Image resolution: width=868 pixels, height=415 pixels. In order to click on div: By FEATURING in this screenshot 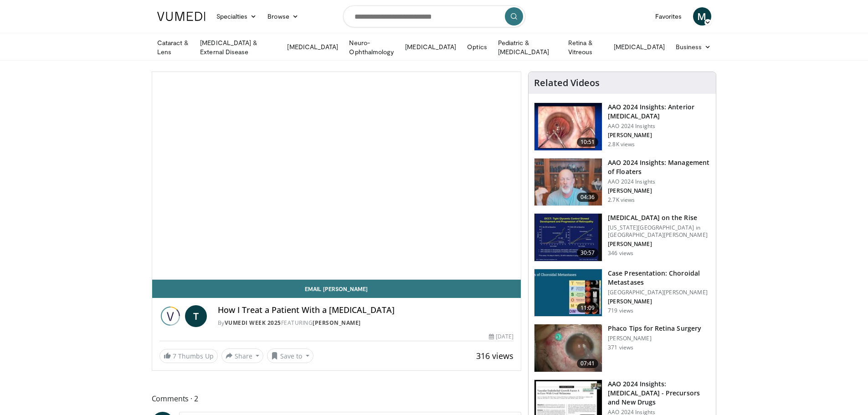, I will do `click(366, 324)`.